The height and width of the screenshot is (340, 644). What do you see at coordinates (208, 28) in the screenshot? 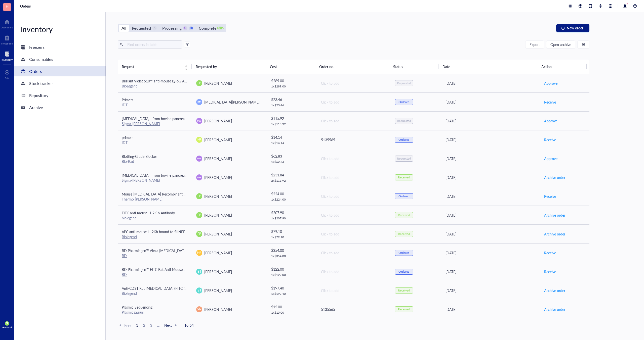
I see `div: Complete` at bounding box center [208, 28].